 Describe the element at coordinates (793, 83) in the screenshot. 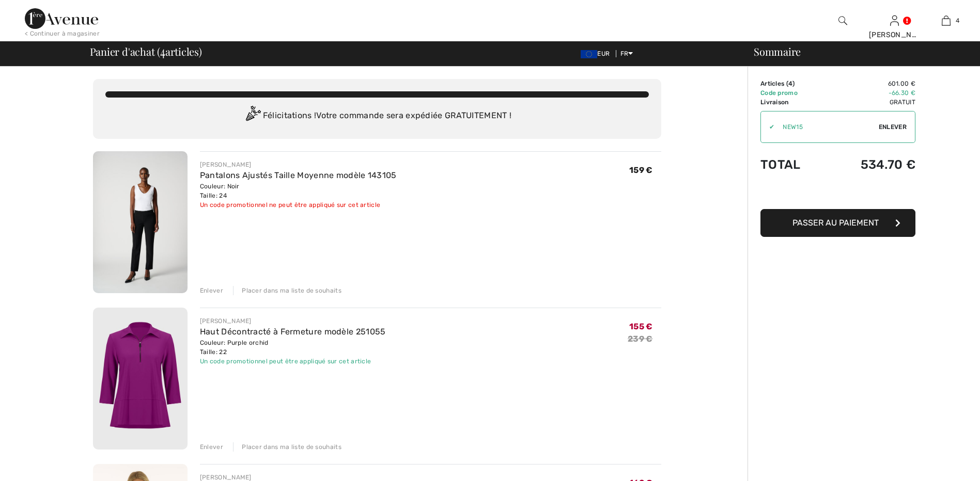

I see `td: Articles ( )` at that location.